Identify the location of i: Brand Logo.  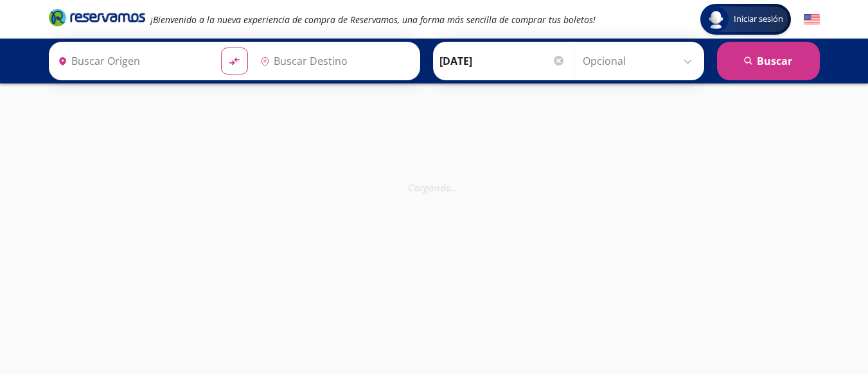
(97, 17).